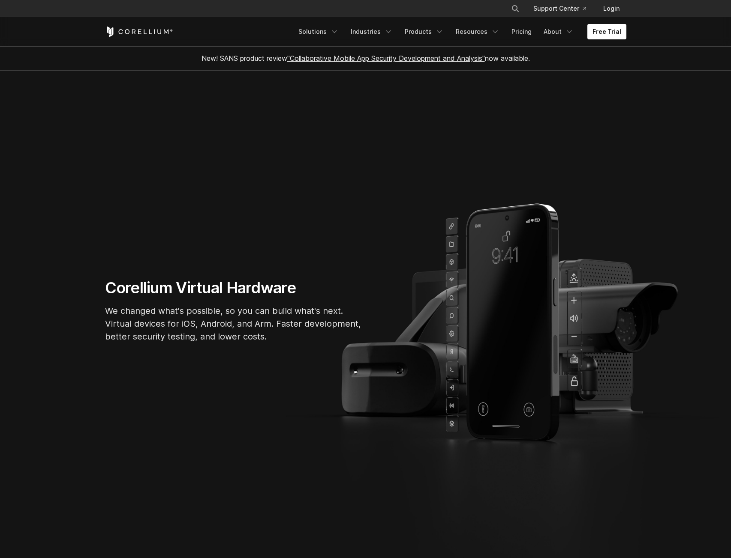  What do you see at coordinates (558, 32) in the screenshot?
I see `a: About` at bounding box center [558, 32].